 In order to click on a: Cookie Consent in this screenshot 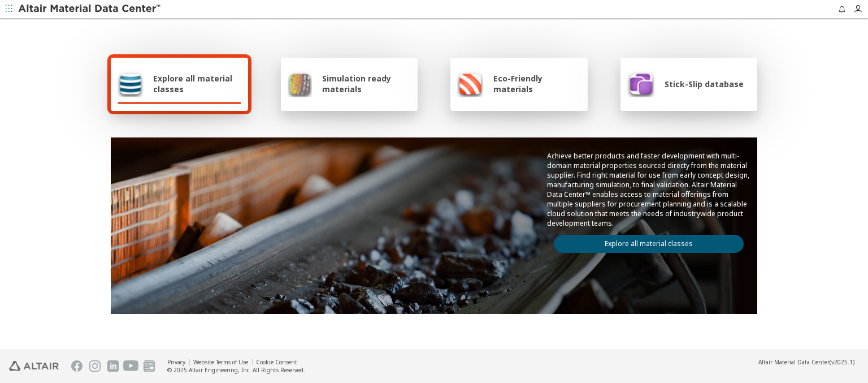, I will do `click(277, 362)`.